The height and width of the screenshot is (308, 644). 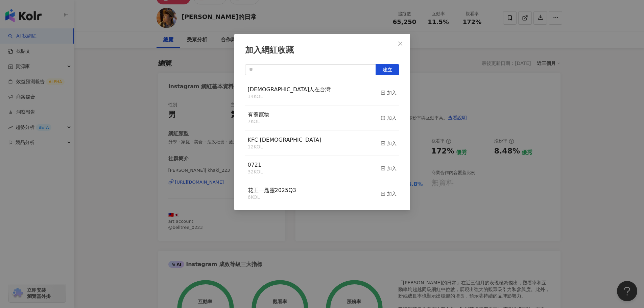 I want to click on div: 6 KOL, so click(x=272, y=198).